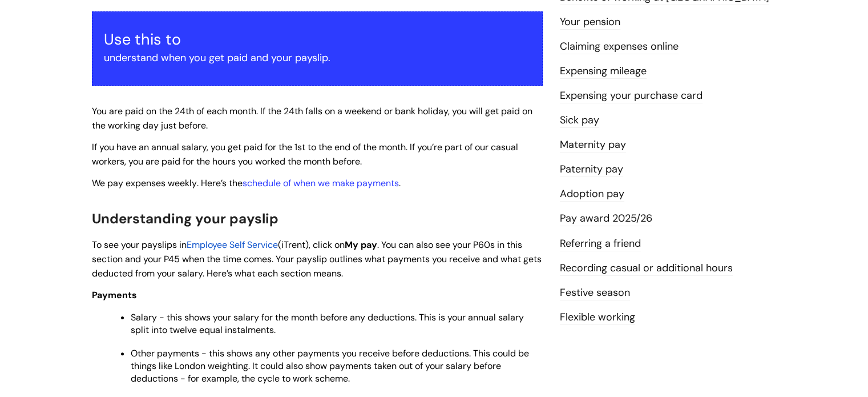 Image resolution: width=868 pixels, height=397 pixels. I want to click on a: Employee Self Service, so click(233, 245).